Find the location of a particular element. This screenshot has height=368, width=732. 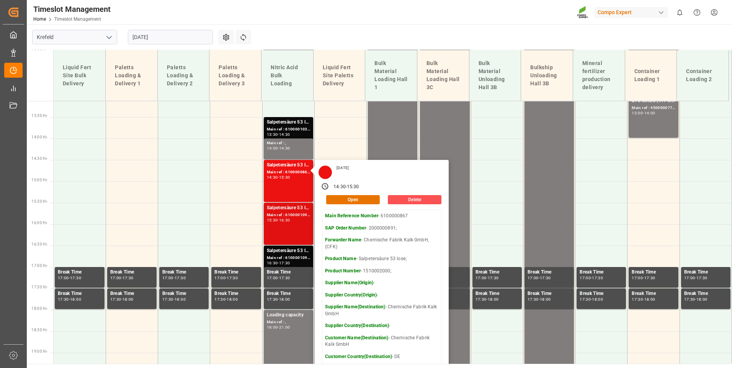

button: open menu is located at coordinates (109, 37).